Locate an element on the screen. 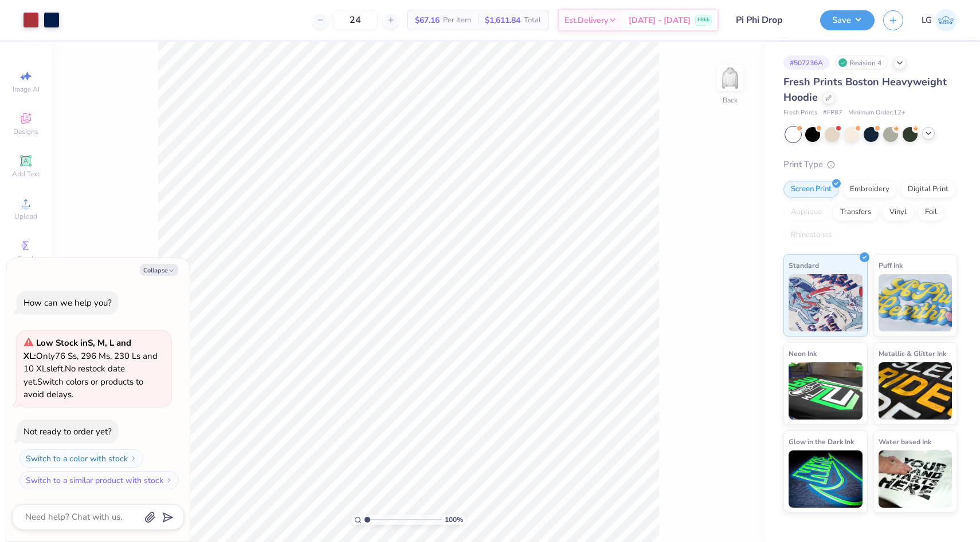 This screenshot has width=980, height=542. span: Est. Delivery is located at coordinates (586, 20).